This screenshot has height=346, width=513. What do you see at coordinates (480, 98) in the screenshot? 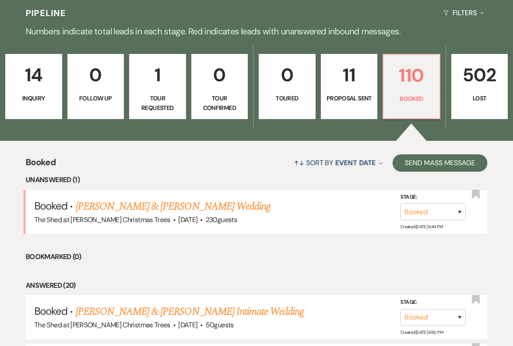
I see `p: Lost` at bounding box center [480, 98].